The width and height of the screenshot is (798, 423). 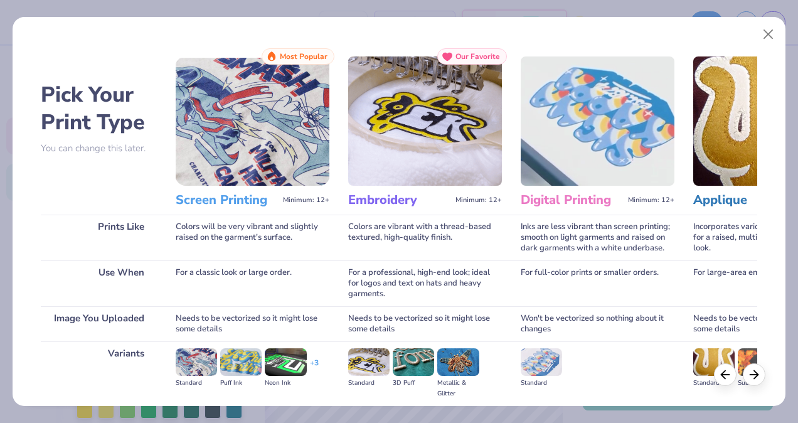 I want to click on div: Colors will be very vibrant and slightly raised on the garment's surface., so click(x=252, y=237).